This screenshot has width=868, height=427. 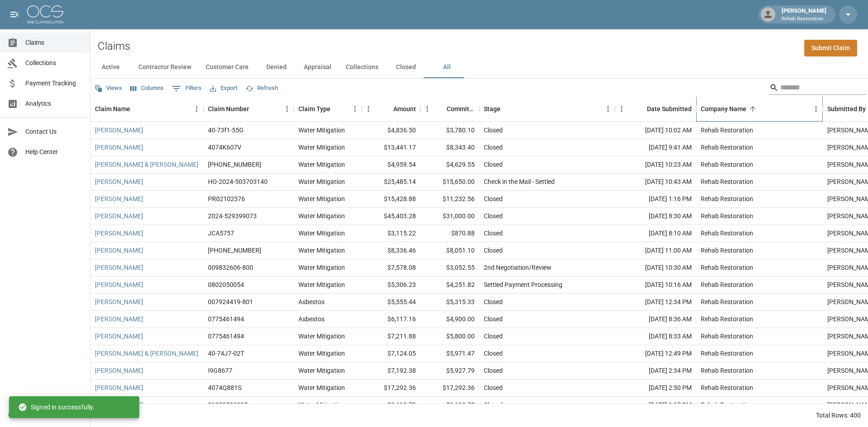 I want to click on div: 01008580995, so click(x=228, y=405).